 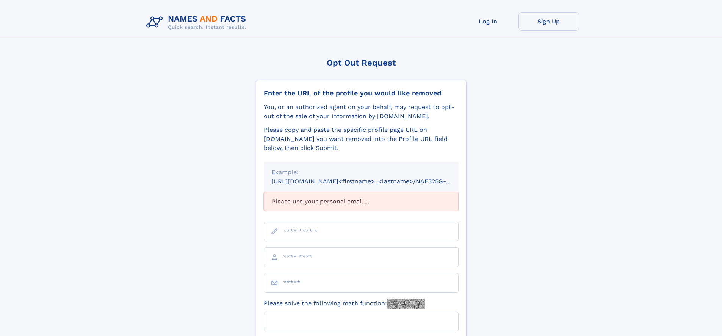 I want to click on div: Please use your personal email ..., so click(x=361, y=202).